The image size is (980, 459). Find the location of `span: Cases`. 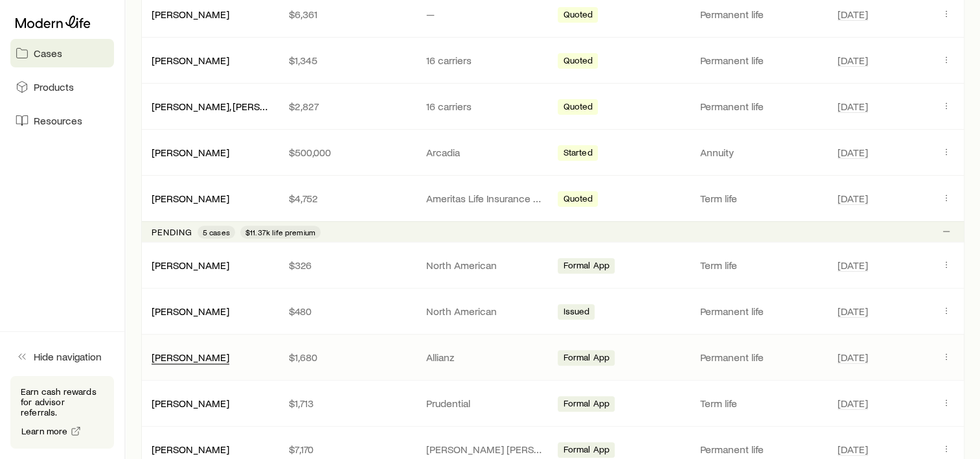

span: Cases is located at coordinates (48, 54).